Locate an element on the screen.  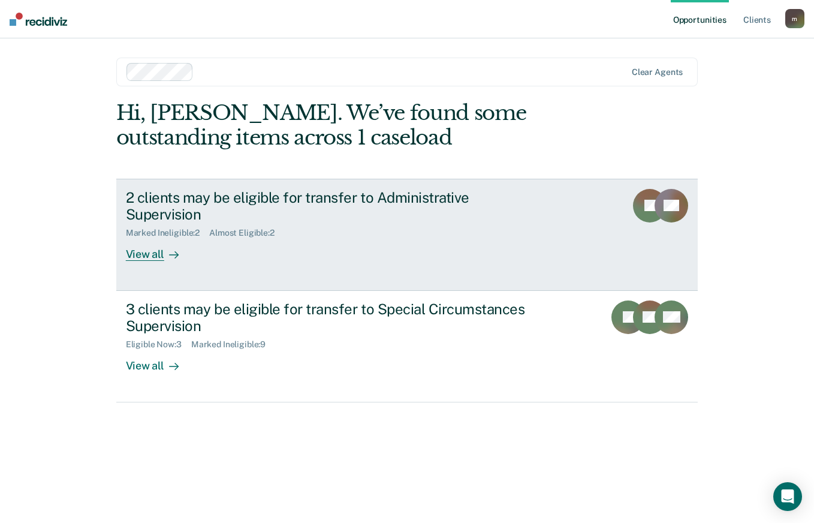
div: m is located at coordinates (795, 19).